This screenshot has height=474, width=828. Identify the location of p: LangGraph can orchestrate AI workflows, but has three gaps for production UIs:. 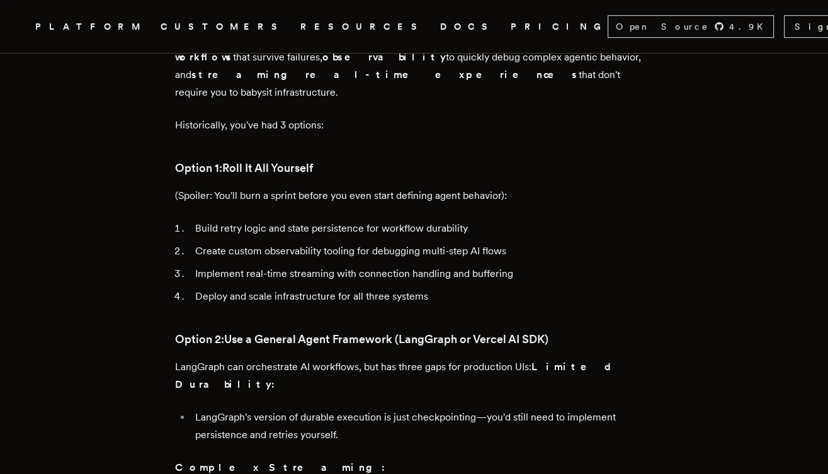
(414, 376).